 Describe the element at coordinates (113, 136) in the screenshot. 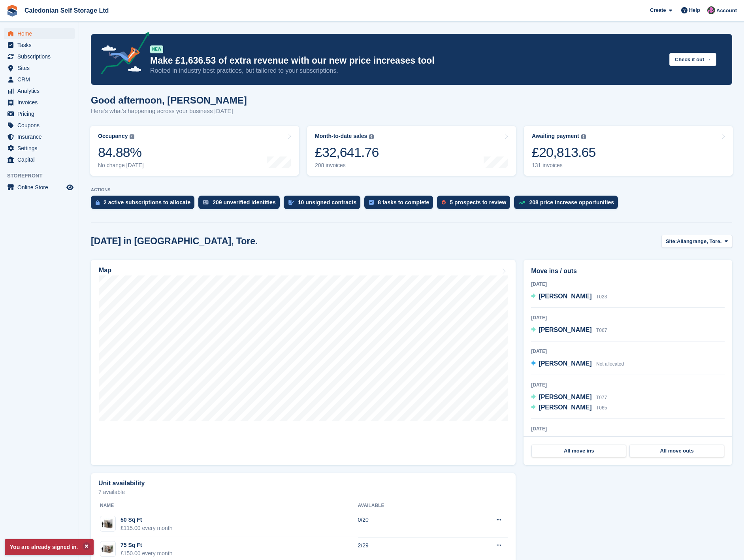

I see `div: Occupancy` at that location.